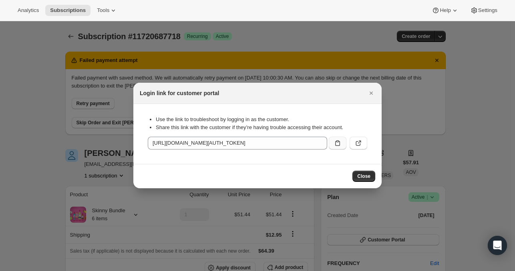 The width and height of the screenshot is (515, 271). I want to click on span: Settings, so click(488, 10).